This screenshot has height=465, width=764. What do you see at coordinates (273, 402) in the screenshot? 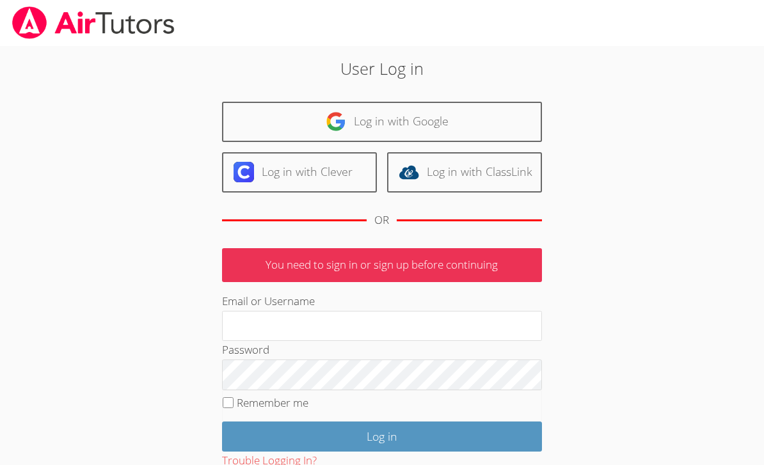
I see `label: Remember me` at bounding box center [273, 402].